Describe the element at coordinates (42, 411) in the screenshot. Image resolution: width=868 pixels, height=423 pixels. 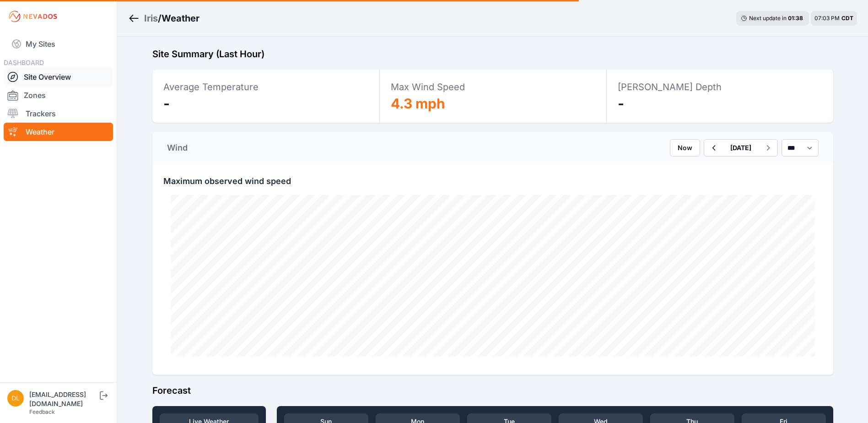
I see `a: Feedback` at that location.